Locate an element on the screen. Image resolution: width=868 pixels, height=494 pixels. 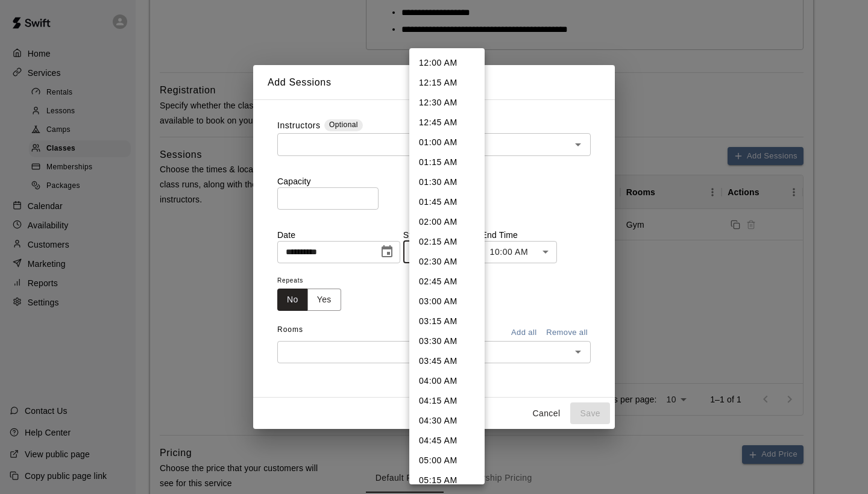
li: 03:15 AM is located at coordinates (447, 321).